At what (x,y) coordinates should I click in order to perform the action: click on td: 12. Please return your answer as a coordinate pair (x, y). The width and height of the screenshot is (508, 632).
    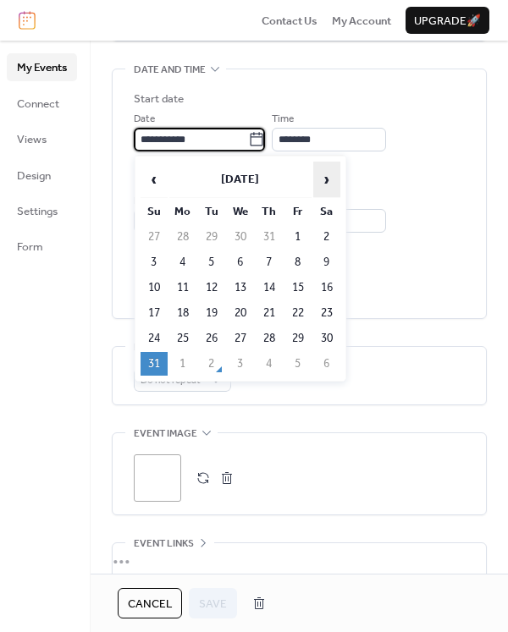
    Looking at the image, I should click on (212, 288).